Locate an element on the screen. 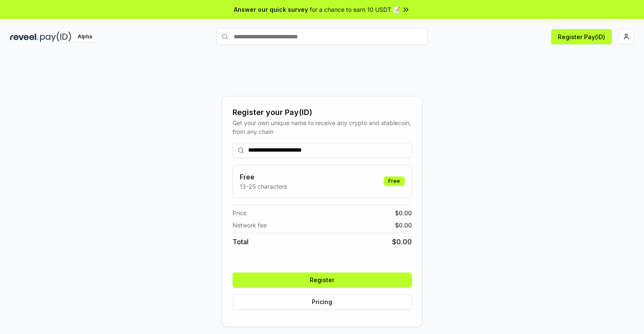 The image size is (644, 334). img: reveel_dark is located at coordinates (24, 37).